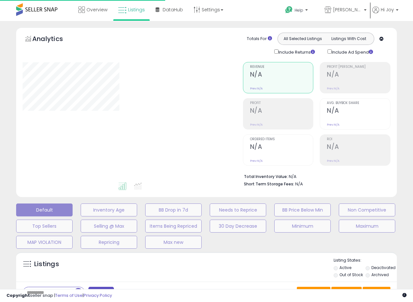 The image size is (413, 302). Describe the element at coordinates (302, 210) in the screenshot. I see `button: BB Price Below Min` at that location.